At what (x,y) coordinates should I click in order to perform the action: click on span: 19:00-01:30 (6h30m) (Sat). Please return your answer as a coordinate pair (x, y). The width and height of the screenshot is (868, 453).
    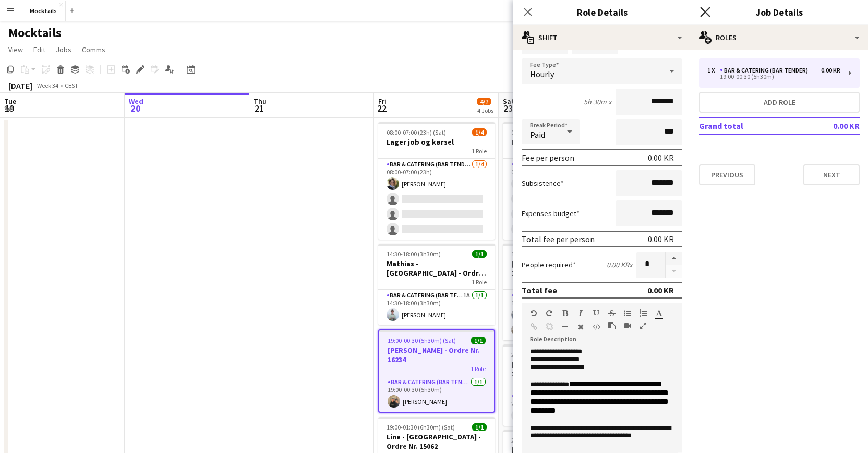
    Looking at the image, I should click on (420, 427).